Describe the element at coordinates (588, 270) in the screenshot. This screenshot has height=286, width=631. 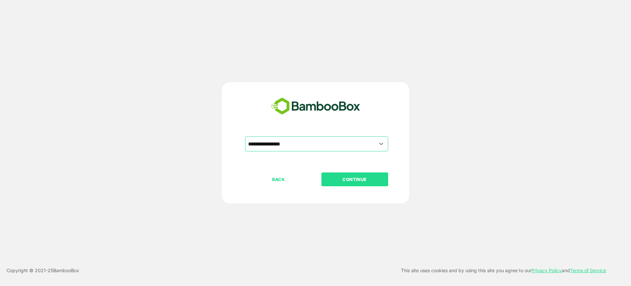
I see `a: Terms of Service` at that location.